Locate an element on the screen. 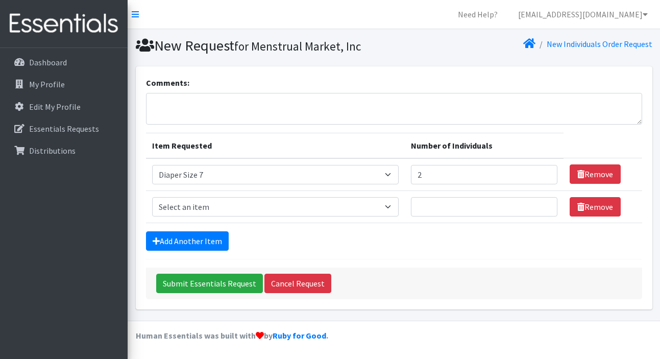 Image resolution: width=660 pixels, height=359 pixels. a: Ruby for Good is located at coordinates (299, 335).